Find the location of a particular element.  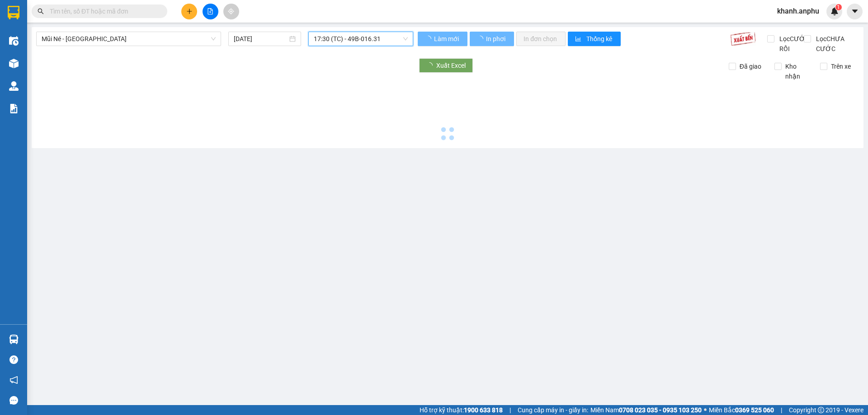

button: In đơn chọn is located at coordinates (541, 39).